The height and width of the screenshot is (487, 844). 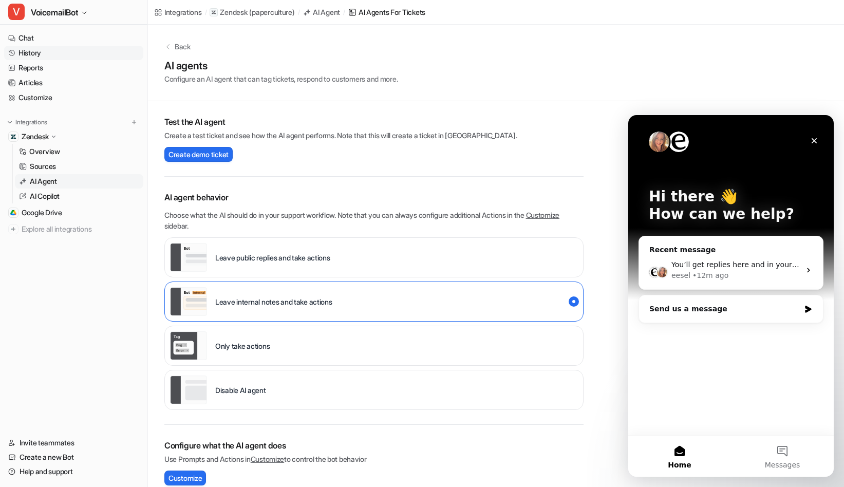 What do you see at coordinates (189, 302) in the screenshot?
I see `img: Leave internal notes and take actions` at bounding box center [189, 302].